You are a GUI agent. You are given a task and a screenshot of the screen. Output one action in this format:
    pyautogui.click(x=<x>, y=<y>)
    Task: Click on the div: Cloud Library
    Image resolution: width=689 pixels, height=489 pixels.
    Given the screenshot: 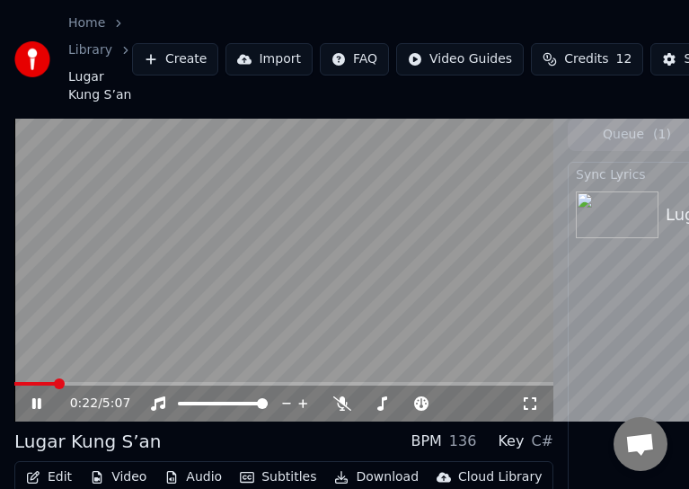 What is the action you would take?
    pyautogui.click(x=499, y=477)
    